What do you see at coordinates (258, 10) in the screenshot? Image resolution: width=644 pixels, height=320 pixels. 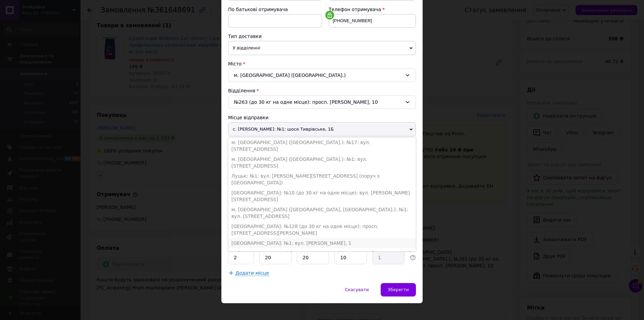 I see `span: По батькові отримувача` at bounding box center [258, 10].